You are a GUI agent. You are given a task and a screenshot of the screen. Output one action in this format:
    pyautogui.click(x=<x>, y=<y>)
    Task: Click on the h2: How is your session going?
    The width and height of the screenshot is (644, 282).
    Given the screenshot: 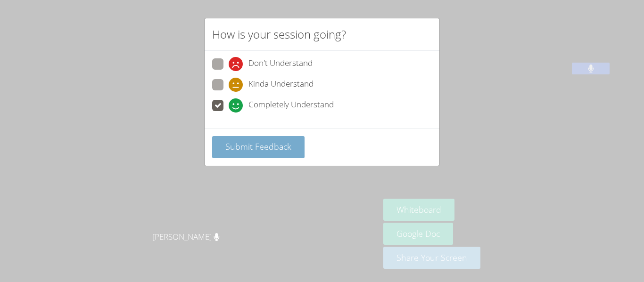 What is the action you would take?
    pyautogui.click(x=279, y=35)
    